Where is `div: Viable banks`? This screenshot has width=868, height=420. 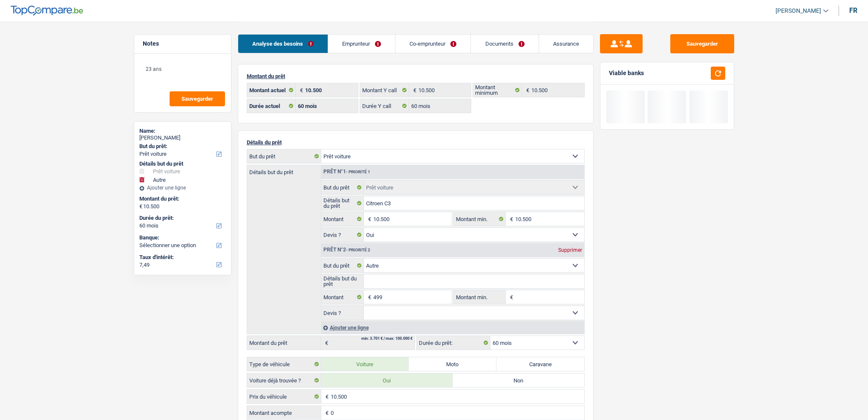 div: Viable banks is located at coordinates (626, 73).